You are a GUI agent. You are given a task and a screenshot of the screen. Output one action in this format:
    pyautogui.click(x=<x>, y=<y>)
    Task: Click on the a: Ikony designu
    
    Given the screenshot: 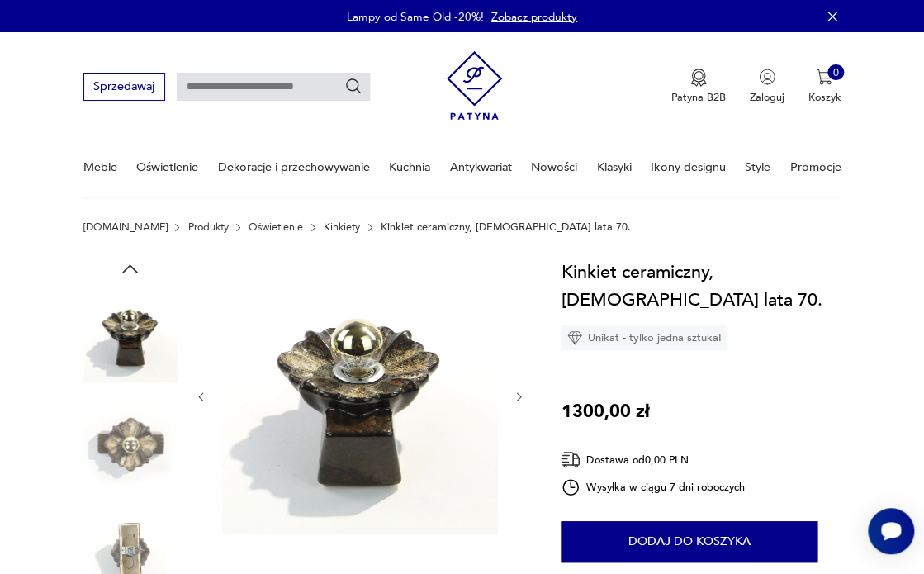 What is the action you would take?
    pyautogui.click(x=688, y=167)
    